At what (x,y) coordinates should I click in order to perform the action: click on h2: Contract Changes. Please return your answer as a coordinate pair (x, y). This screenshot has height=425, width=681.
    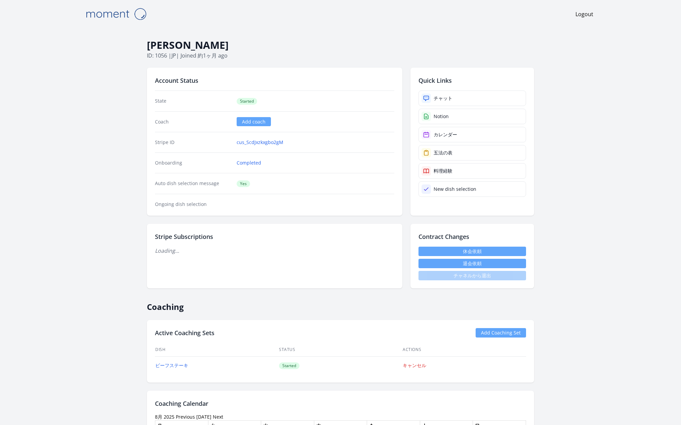
    Looking at the image, I should click on (472, 236).